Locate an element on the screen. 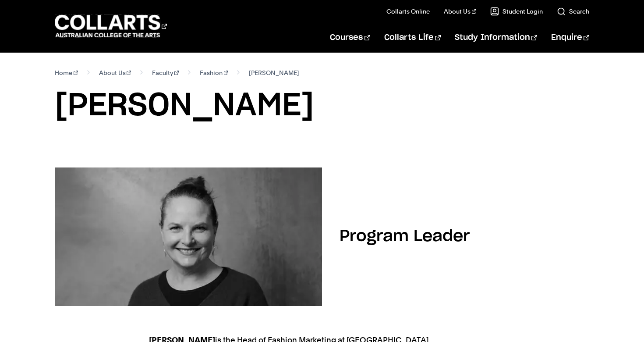 The height and width of the screenshot is (342, 644). a: Collarts Online is located at coordinates (408, 11).